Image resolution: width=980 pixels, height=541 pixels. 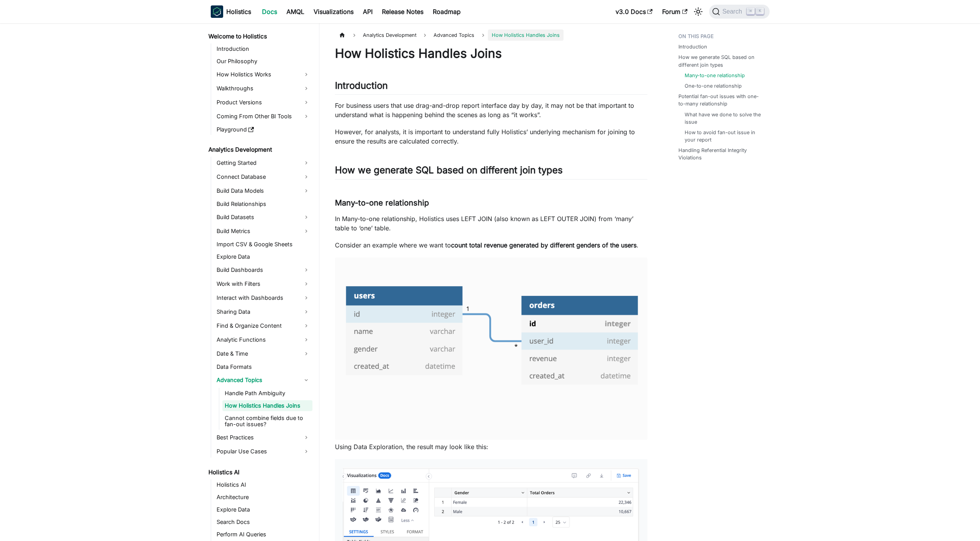 What do you see at coordinates (723, 136) in the screenshot?
I see `a: How to avoid fan-out issue in your report` at bounding box center [723, 136].